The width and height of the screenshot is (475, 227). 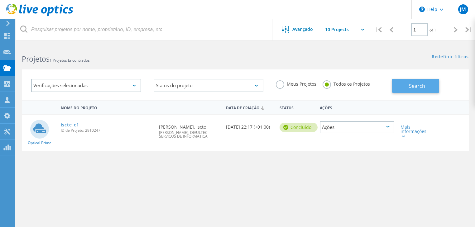 What do you see at coordinates (70, 60) in the screenshot?
I see `span: 1 Projetos Encontrados` at bounding box center [70, 60].